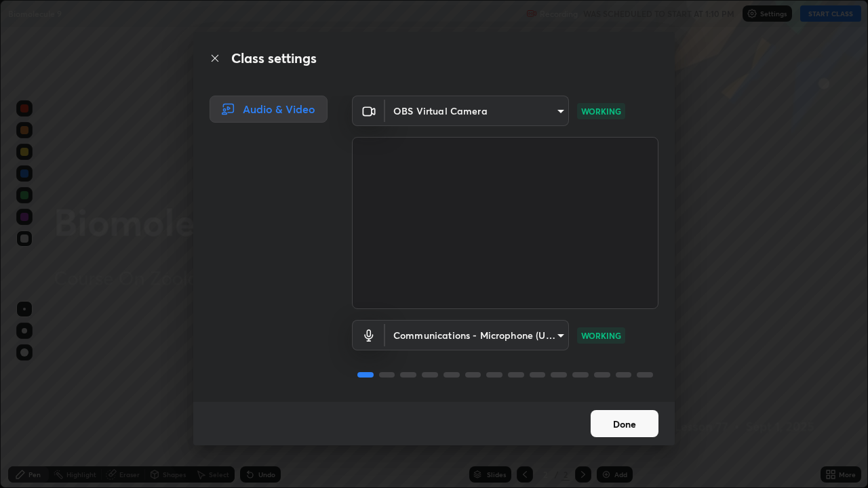  What do you see at coordinates (274, 58) in the screenshot?
I see `h2: Class settings` at bounding box center [274, 58].